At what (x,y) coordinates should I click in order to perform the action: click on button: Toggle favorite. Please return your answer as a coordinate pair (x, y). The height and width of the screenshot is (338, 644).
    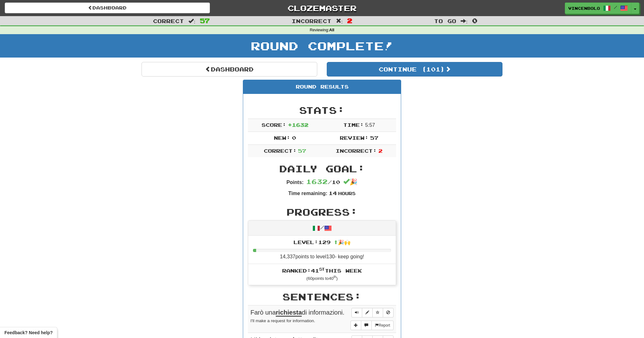
    Looking at the image, I should click on (378, 312).